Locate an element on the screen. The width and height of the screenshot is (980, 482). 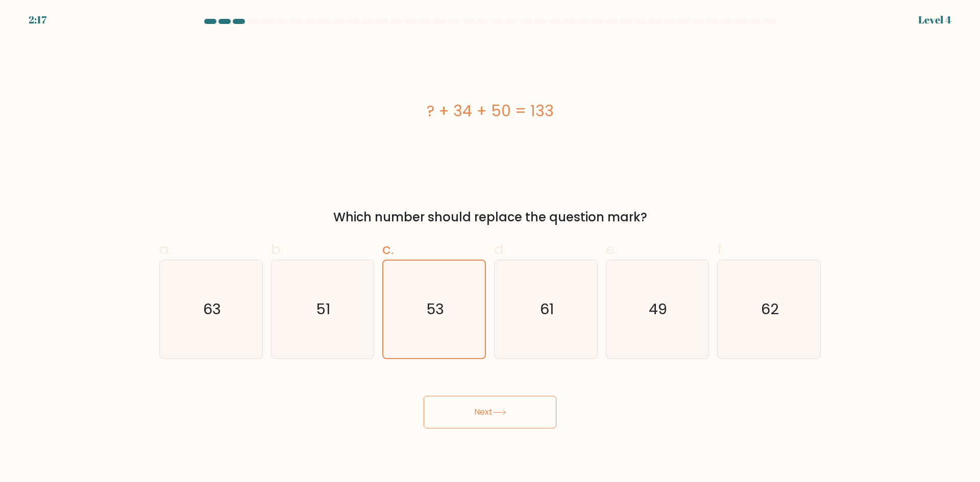
span: b. is located at coordinates (277, 249).